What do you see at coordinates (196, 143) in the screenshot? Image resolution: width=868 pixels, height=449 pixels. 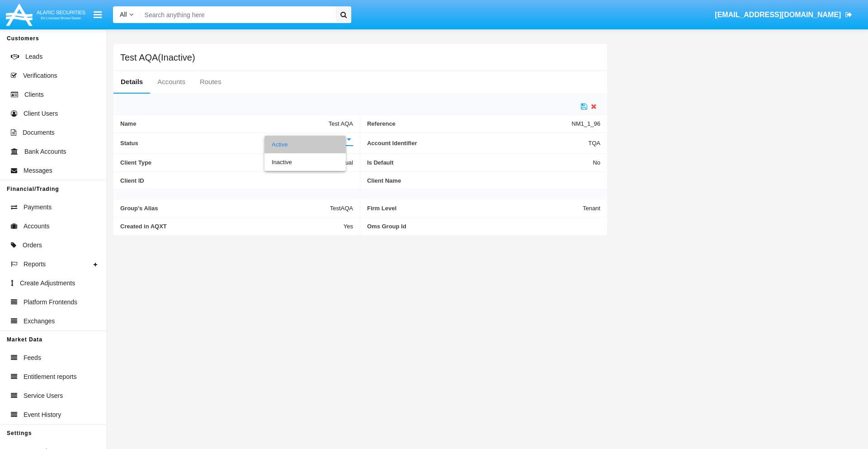 I see `span: Status` at bounding box center [196, 143].